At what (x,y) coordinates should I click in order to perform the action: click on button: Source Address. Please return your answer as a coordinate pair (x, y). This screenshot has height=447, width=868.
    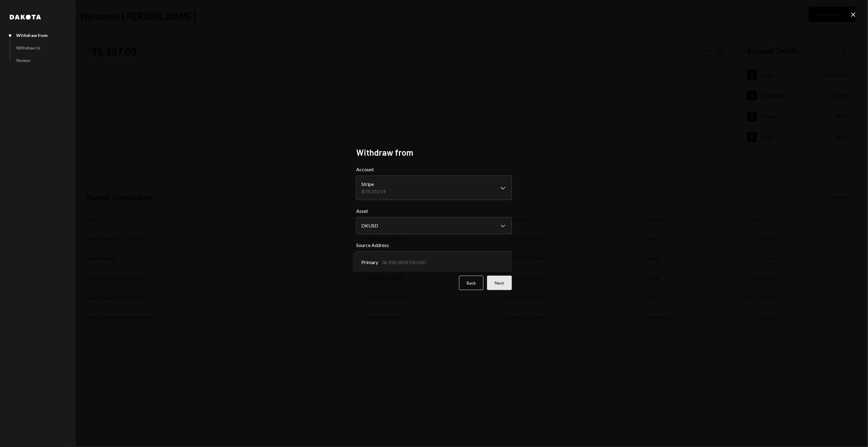
    Looking at the image, I should click on (434, 260).